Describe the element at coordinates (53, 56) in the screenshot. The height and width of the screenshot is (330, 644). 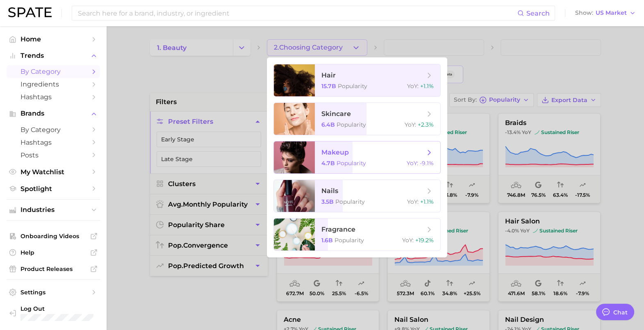
I see `button: Trends` at that location.